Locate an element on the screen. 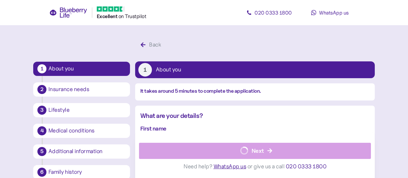  button: 3Lifestyle is located at coordinates (82, 110).